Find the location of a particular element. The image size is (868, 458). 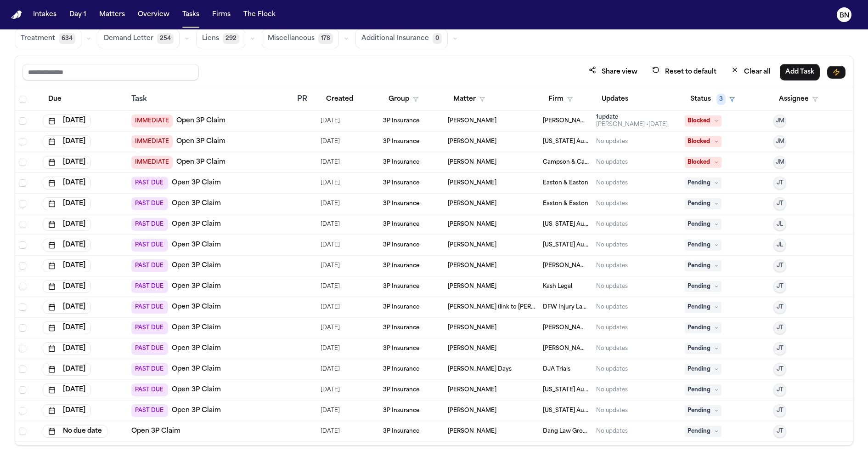

button: Intakes is located at coordinates (44, 15).